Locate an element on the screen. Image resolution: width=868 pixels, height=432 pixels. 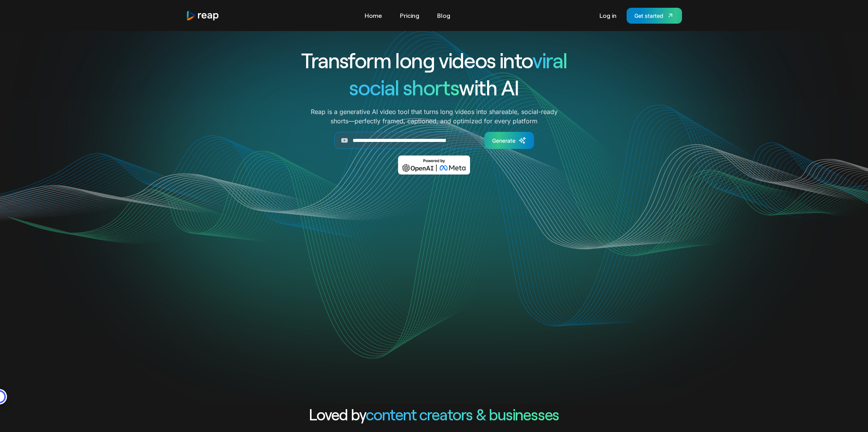
h1: Transform long videos into is located at coordinates (434, 60).